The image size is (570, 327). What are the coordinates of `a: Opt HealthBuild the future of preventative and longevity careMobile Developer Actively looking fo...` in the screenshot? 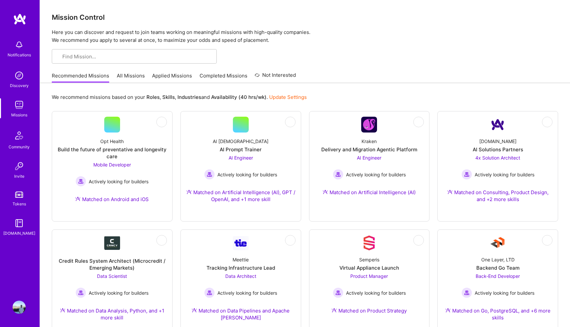 It's located at (112, 164).